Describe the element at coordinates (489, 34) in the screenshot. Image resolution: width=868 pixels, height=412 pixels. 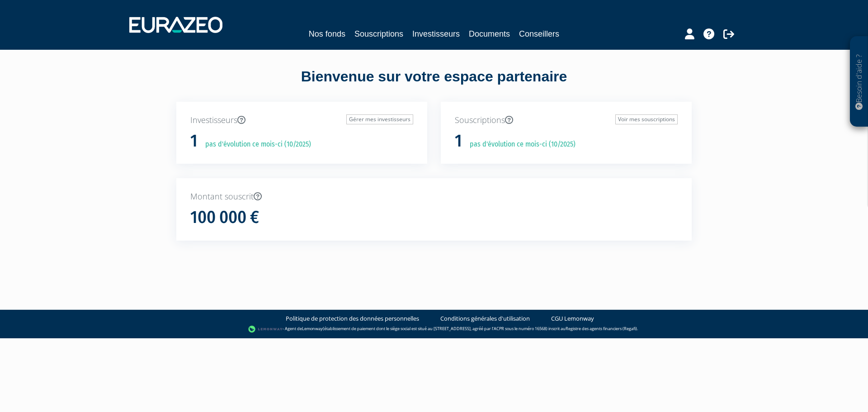
I see `a: Documents` at that location.